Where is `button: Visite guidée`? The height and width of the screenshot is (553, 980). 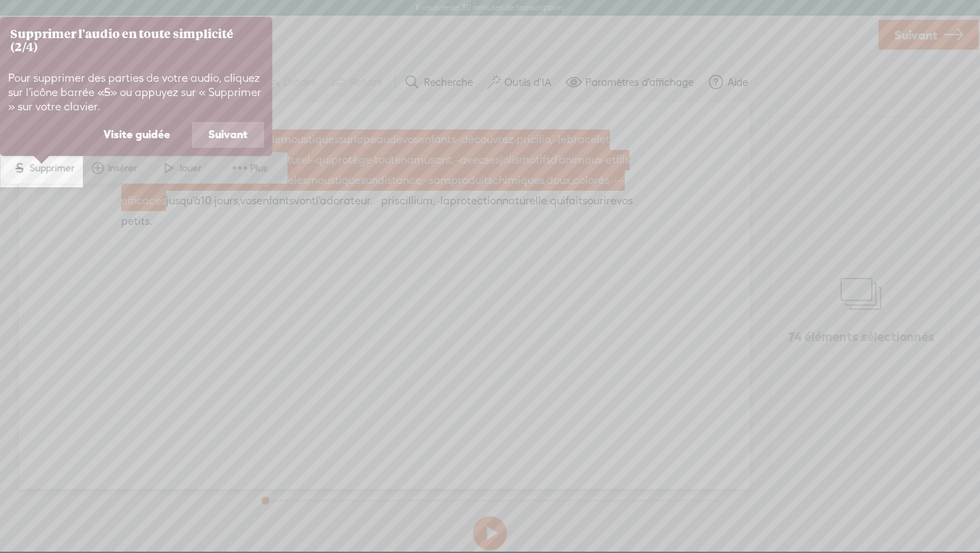 button: Visite guidée is located at coordinates (137, 135).